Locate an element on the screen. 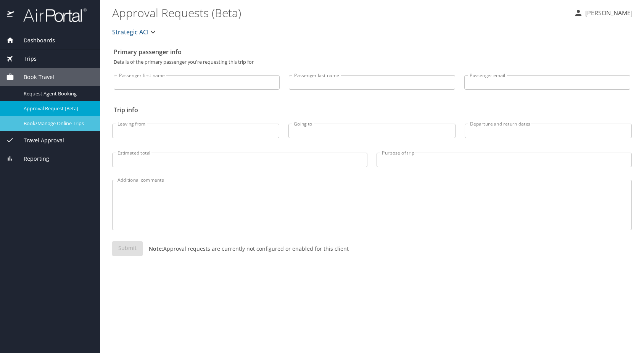 This screenshot has width=644, height=353. p: Details of the primary passenger you're requesting this trip for is located at coordinates (372, 62).